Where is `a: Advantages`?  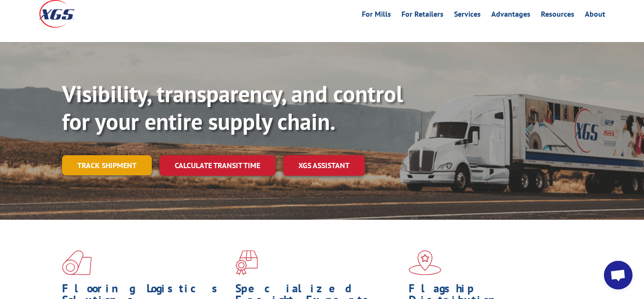 a: Advantages is located at coordinates (511, 16).